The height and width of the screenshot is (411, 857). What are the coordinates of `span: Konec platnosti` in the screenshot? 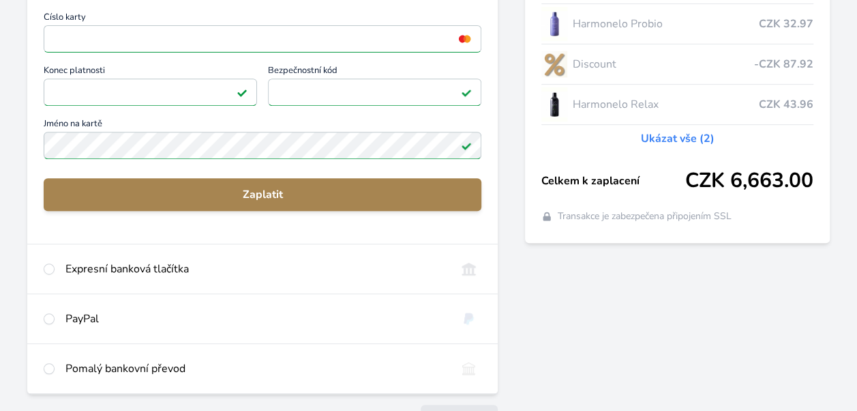 It's located at (150, 72).